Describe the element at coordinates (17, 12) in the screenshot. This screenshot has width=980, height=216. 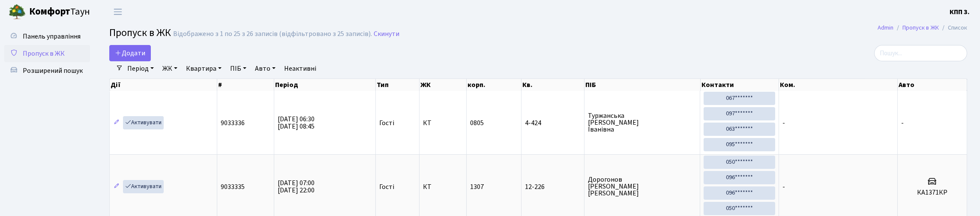
I see `img: logo.png` at that location.